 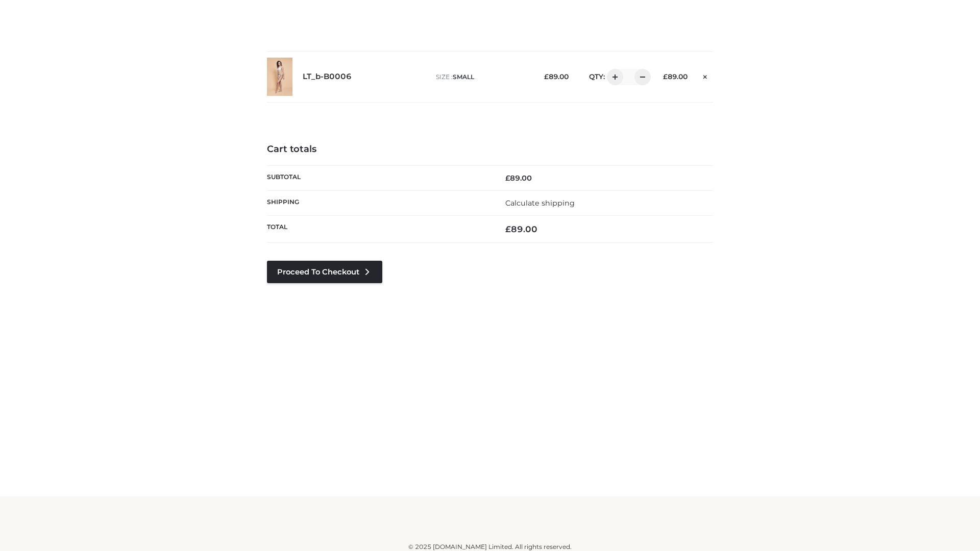 What do you see at coordinates (490, 150) in the screenshot?
I see `h4: Cart totals` at bounding box center [490, 150].